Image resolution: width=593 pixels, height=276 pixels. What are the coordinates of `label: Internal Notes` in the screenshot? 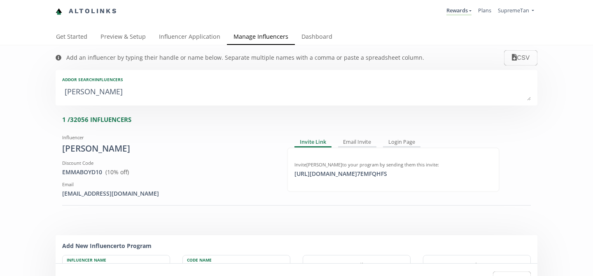 It's located at (473, 266).